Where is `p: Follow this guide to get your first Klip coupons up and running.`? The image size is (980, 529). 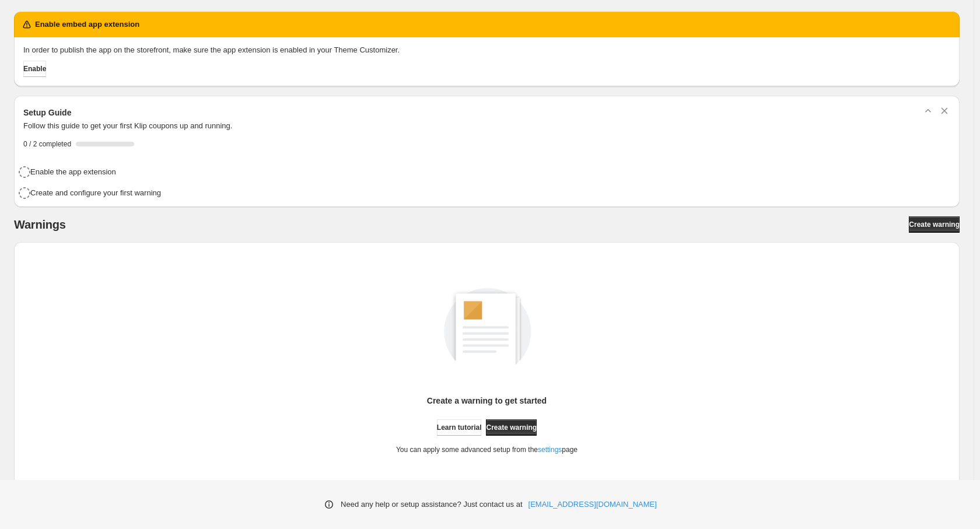
p: Follow this guide to get your first Klip coupons up and running. is located at coordinates (486, 126).